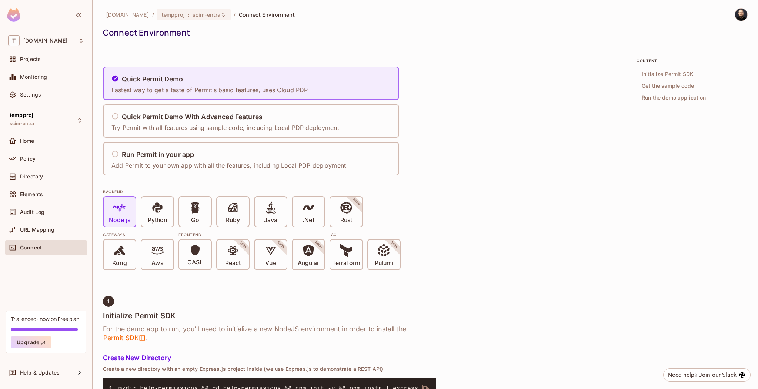  Describe the element at coordinates (308, 220) in the screenshot. I see `p: .Net` at that location.